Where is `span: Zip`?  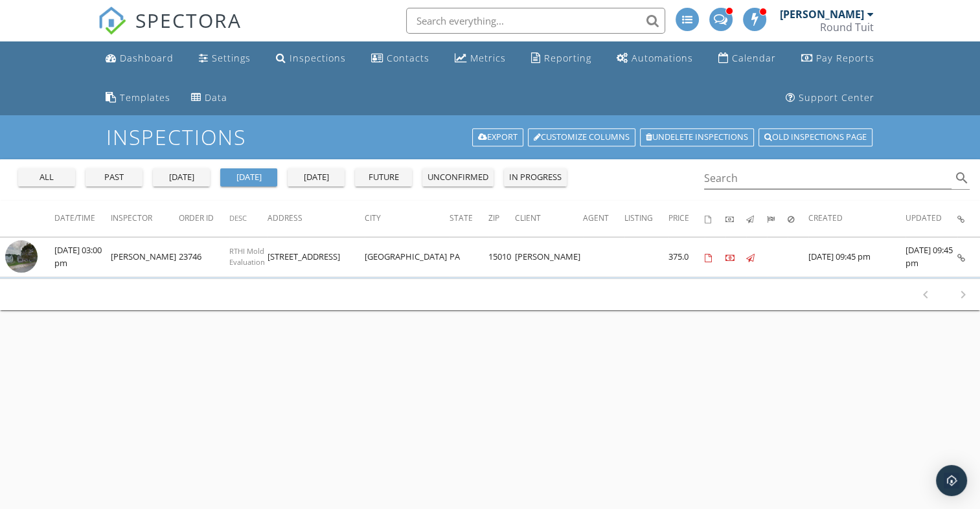 span: Zip is located at coordinates (494, 217).